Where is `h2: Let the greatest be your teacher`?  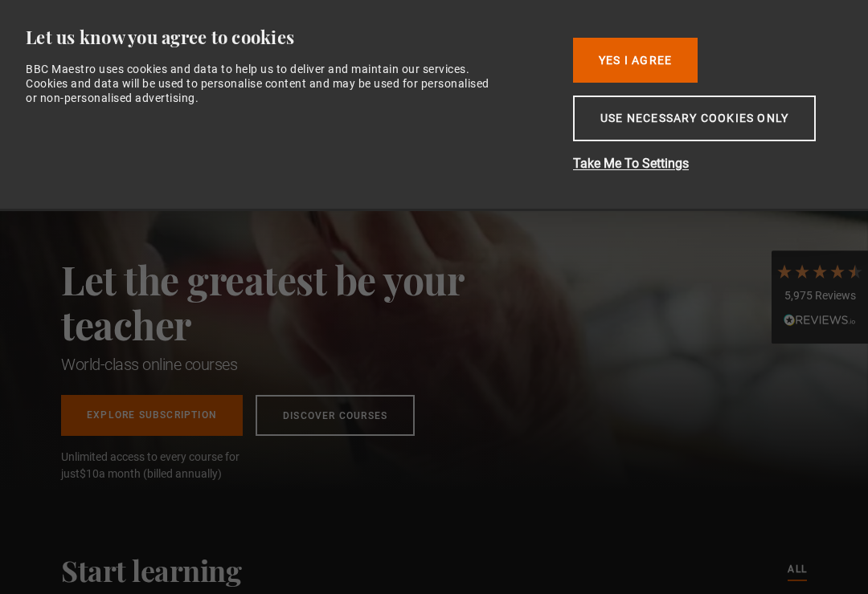
h2: Let the greatest be your teacher is located at coordinates (298, 302).